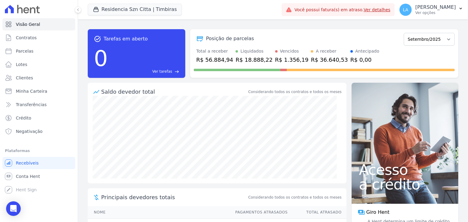  What do you see at coordinates (254, 60) in the screenshot?
I see `div: R$ 18.888,22` at bounding box center [254, 60].